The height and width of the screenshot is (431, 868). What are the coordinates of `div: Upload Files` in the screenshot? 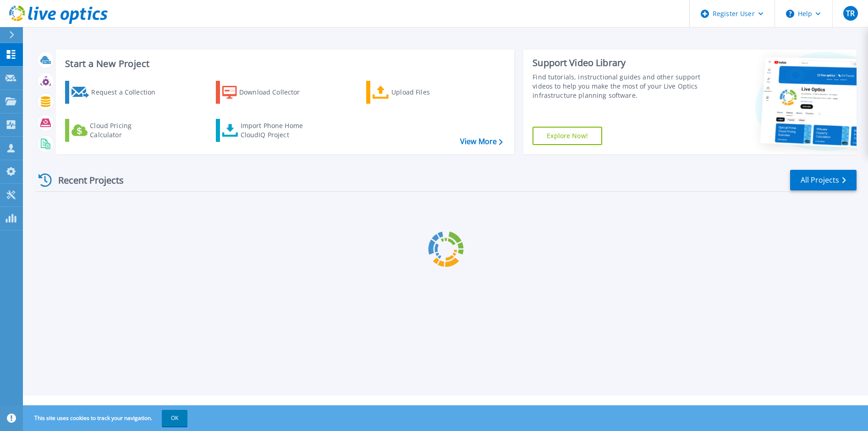 It's located at (428, 92).